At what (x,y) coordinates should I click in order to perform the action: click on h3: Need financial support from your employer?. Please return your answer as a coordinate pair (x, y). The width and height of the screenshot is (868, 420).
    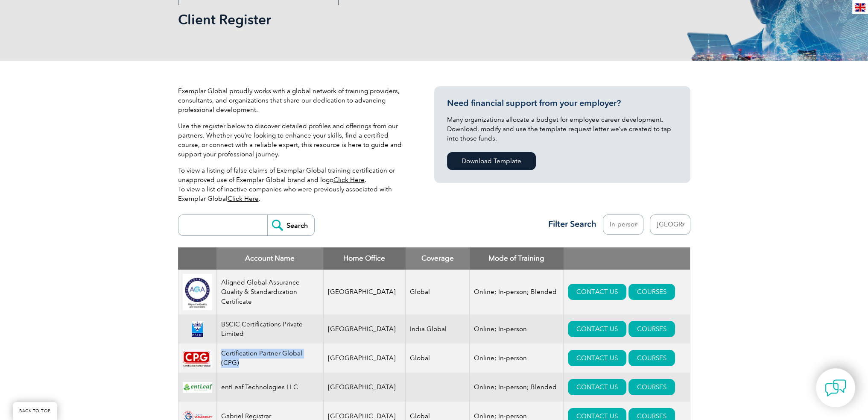
    Looking at the image, I should click on (562, 103).